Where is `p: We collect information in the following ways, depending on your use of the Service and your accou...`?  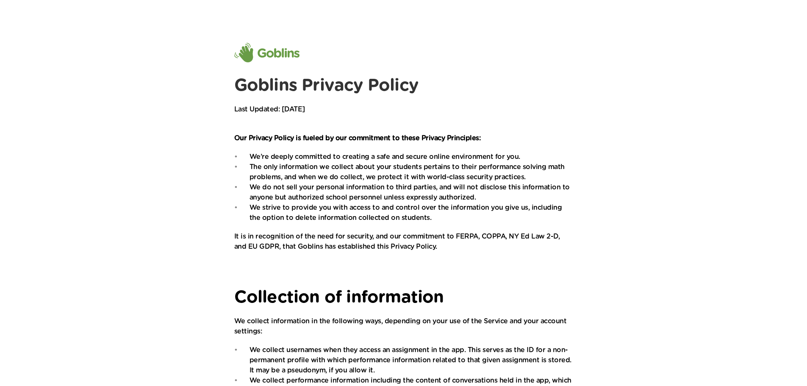 p: We collect information in the following ways, depending on your use of the Service and your accou... is located at coordinates (404, 326).